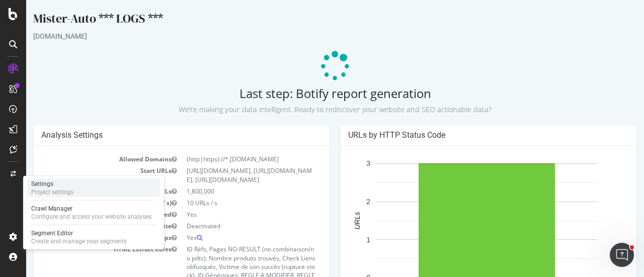  Describe the element at coordinates (342, 164) in the screenshot. I see `text: 3` at that location.